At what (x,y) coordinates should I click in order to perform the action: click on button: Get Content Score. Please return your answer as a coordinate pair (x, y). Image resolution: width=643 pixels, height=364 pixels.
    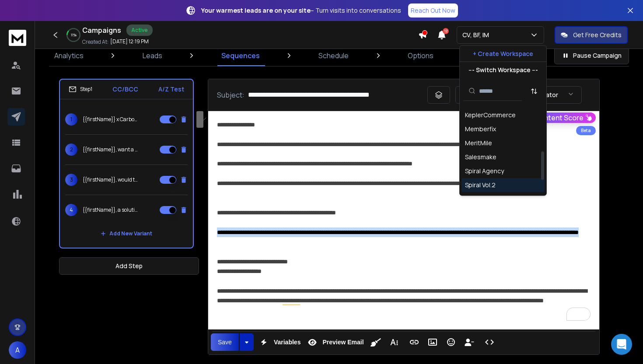
    Looking at the image, I should click on (556, 117).